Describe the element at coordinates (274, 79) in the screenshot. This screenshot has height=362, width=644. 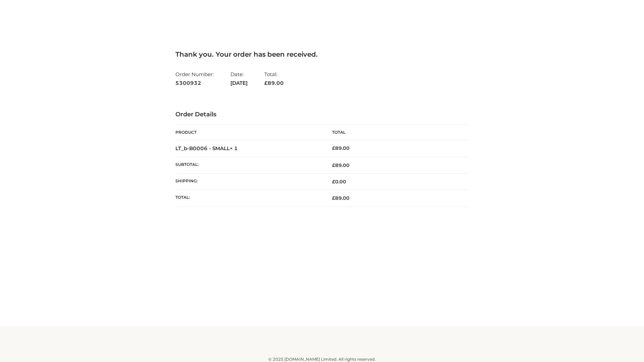
I see `li: Total:` at that location.